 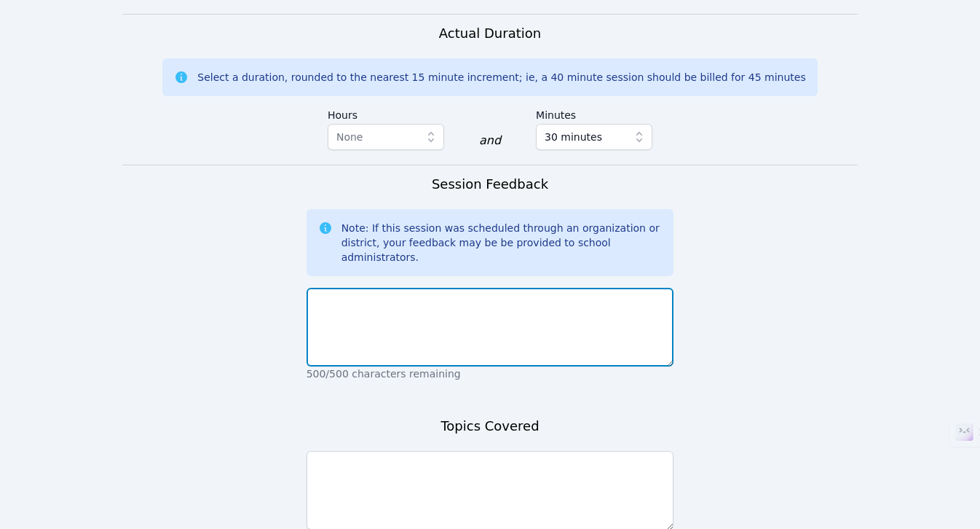 What do you see at coordinates (501, 77) in the screenshot?
I see `div: Select a duration, rounded to the nearest 15 minute increment; ie, a 40 minute session should be ...` at bounding box center [501, 77].